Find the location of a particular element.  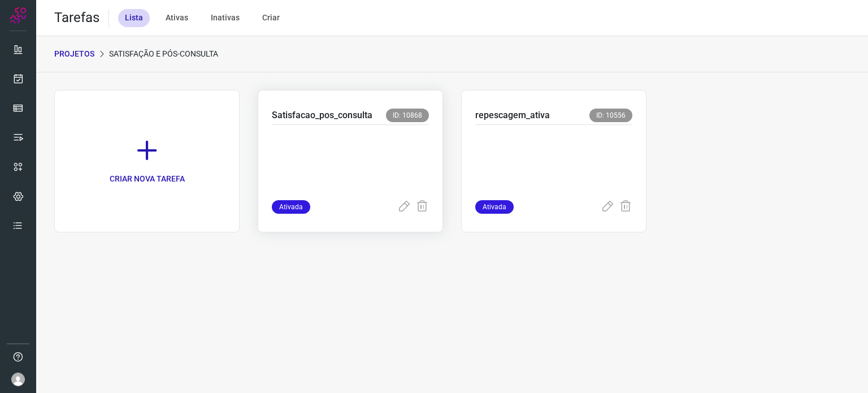

h2: Tarefas is located at coordinates (77, 18).